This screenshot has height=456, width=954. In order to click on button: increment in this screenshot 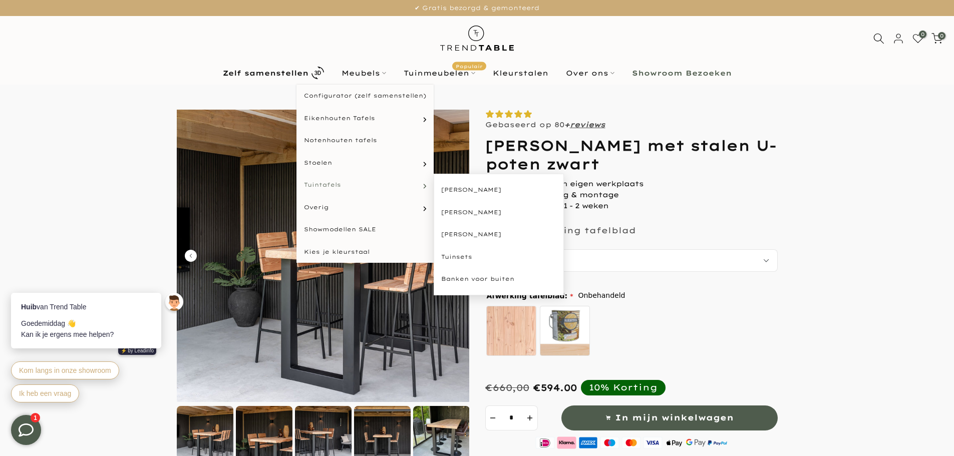, I will do `click(531, 418)`.